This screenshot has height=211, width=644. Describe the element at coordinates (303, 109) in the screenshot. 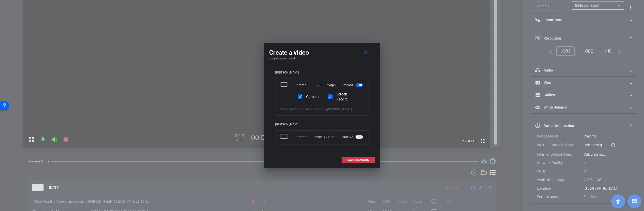

I see `span: Year End Performance sessions` at that location.